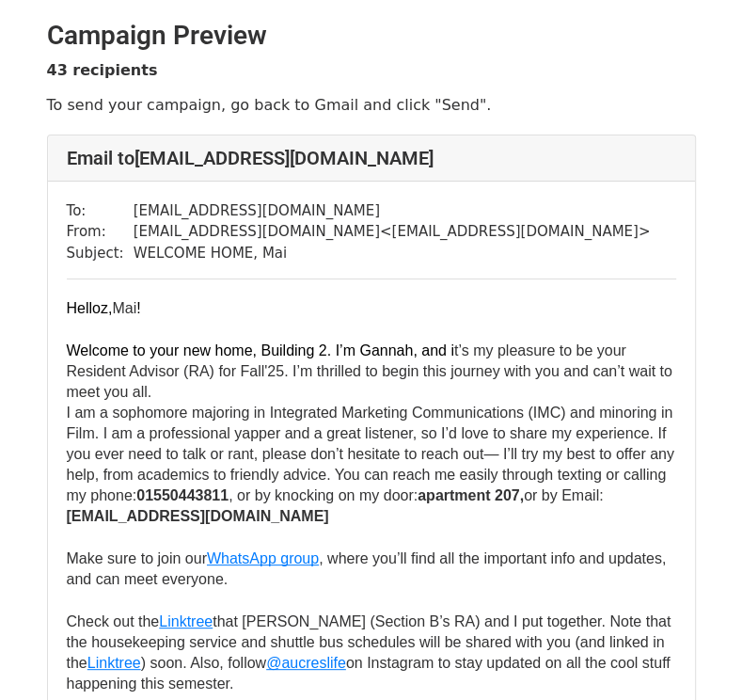 This screenshot has width=742, height=700. What do you see at coordinates (263, 558) in the screenshot?
I see `a: WhatsApp group` at bounding box center [263, 558].